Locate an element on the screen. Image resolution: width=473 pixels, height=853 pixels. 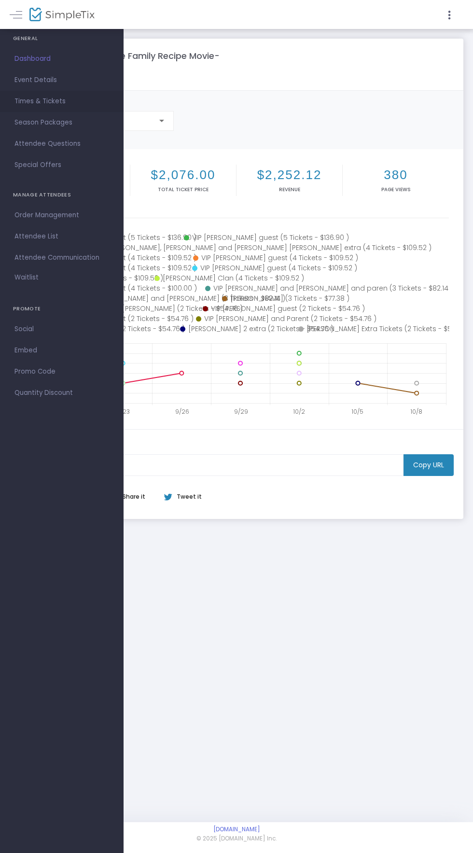
span: Times & Tickets is located at coordinates (61, 101).